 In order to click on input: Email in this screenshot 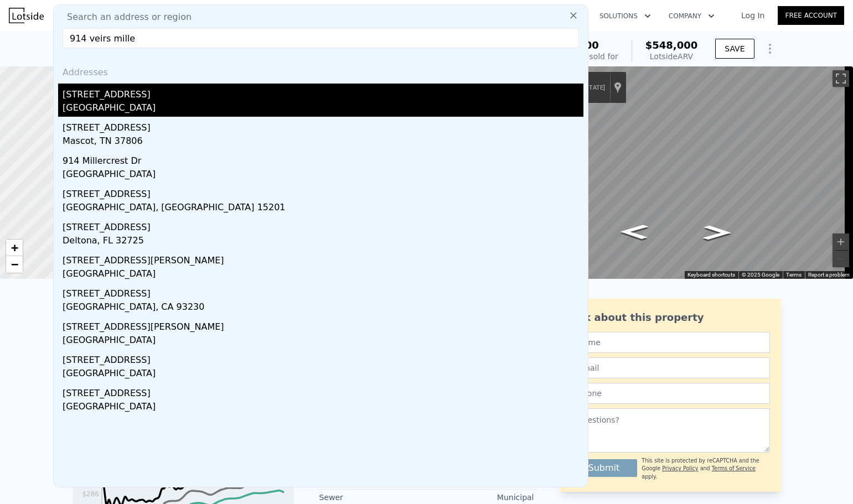, I will do `click(671, 368)`.